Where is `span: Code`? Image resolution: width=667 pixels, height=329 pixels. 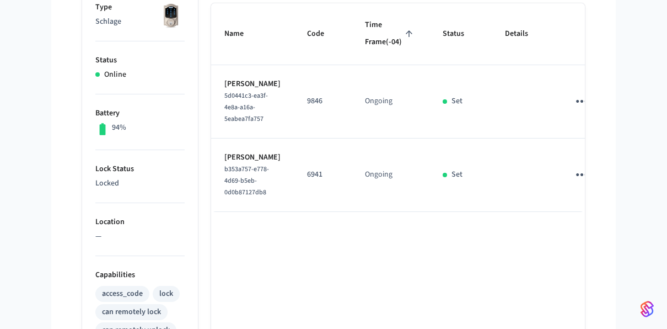 span: Code is located at coordinates (323, 34).